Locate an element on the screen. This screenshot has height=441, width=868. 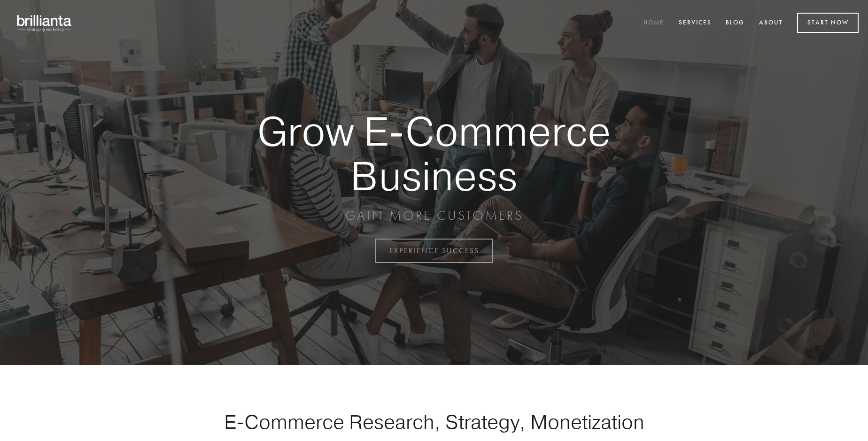
a: About is located at coordinates (771, 23).